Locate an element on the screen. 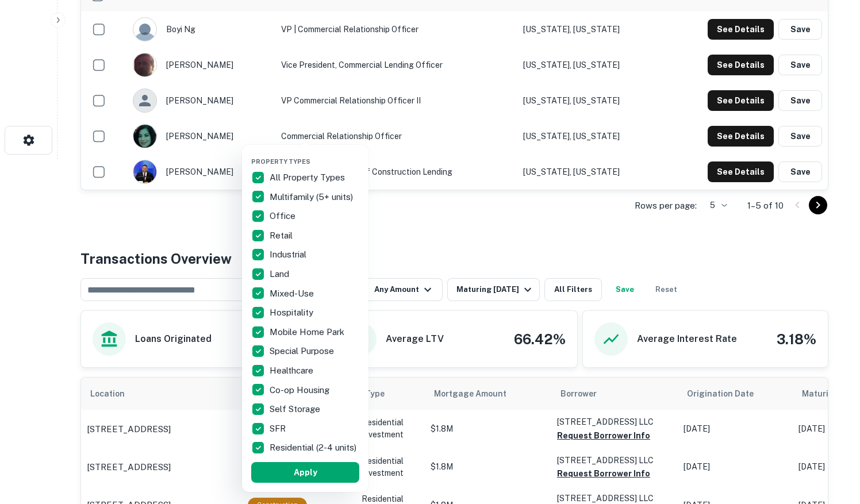 The width and height of the screenshot is (860, 504). p: Office is located at coordinates (283, 216).